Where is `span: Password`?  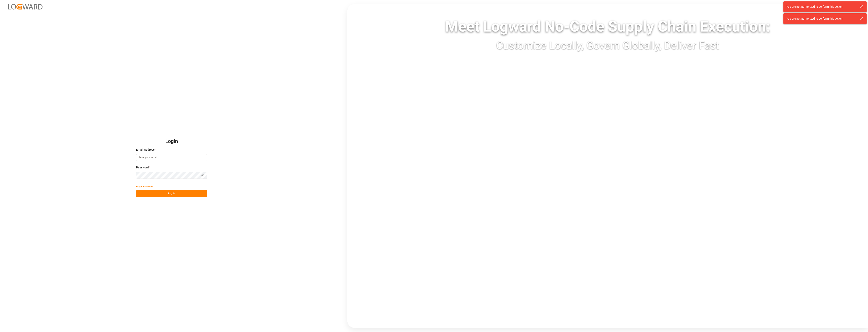 span: Password is located at coordinates (142, 167).